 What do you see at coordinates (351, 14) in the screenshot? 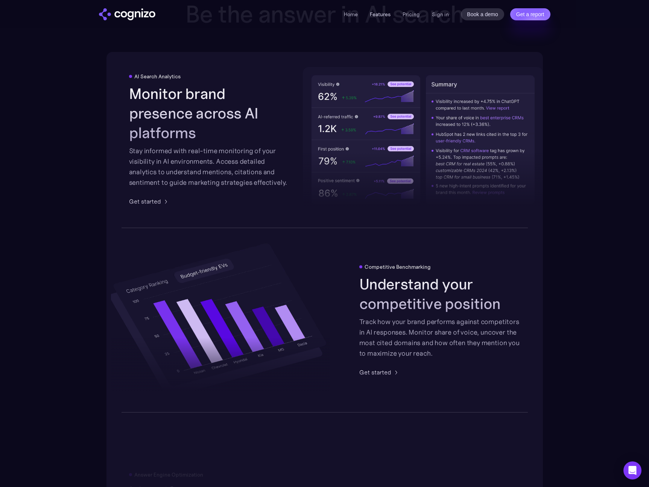
I see `a: Home` at bounding box center [351, 14].